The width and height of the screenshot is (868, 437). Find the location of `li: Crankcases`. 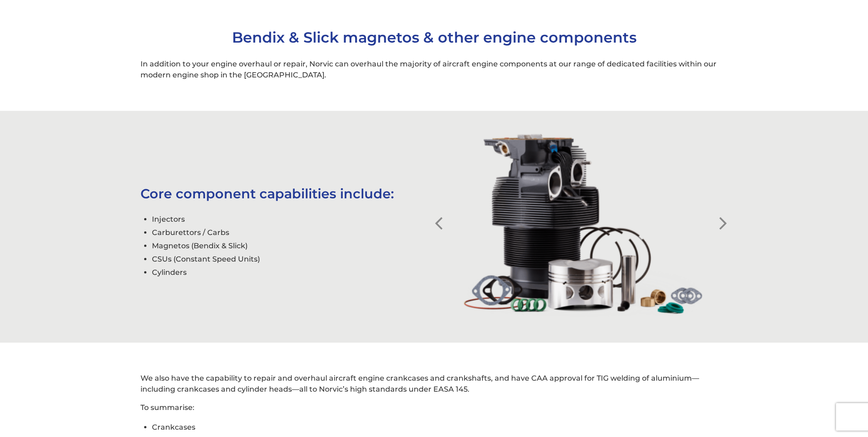

li: Crankcases is located at coordinates (439, 427).